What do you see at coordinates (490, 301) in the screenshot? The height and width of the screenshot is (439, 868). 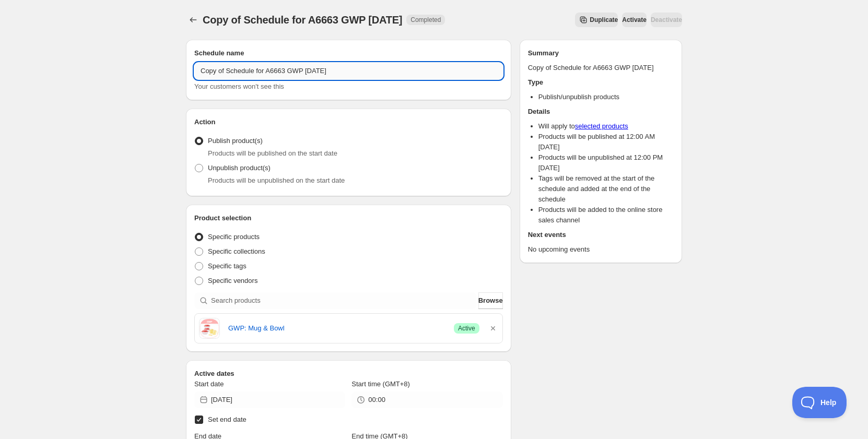 I see `span: Browse` at bounding box center [490, 301].